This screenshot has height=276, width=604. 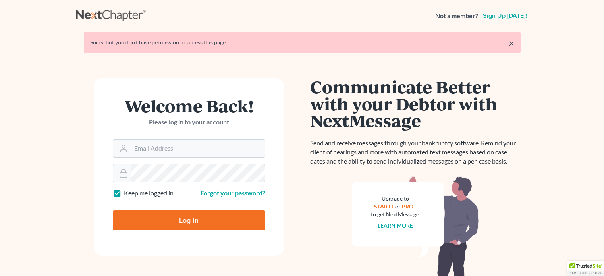 What do you see at coordinates (189, 122) in the screenshot?
I see `p: Please log in to your account` at bounding box center [189, 122].